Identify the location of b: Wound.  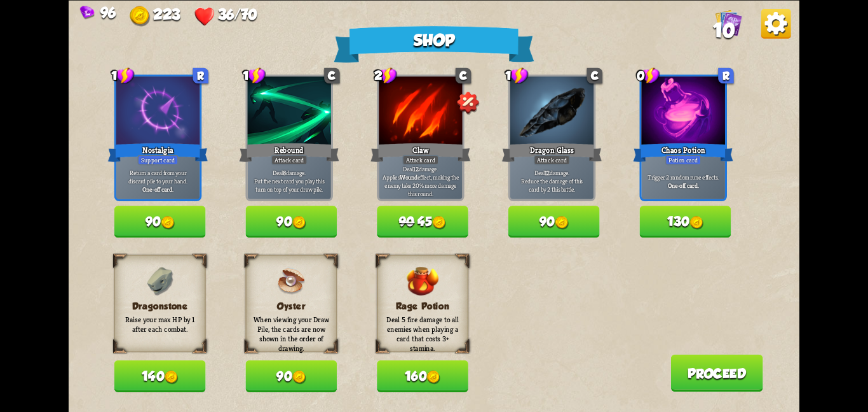
(409, 176).